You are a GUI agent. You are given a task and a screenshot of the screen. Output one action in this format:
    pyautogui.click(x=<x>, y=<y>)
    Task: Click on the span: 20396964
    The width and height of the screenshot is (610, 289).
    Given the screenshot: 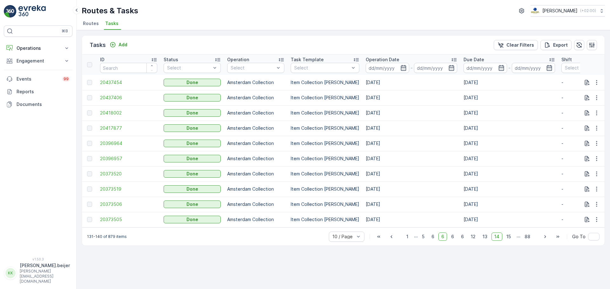 What is the action you would take?
    pyautogui.click(x=129, y=144)
    